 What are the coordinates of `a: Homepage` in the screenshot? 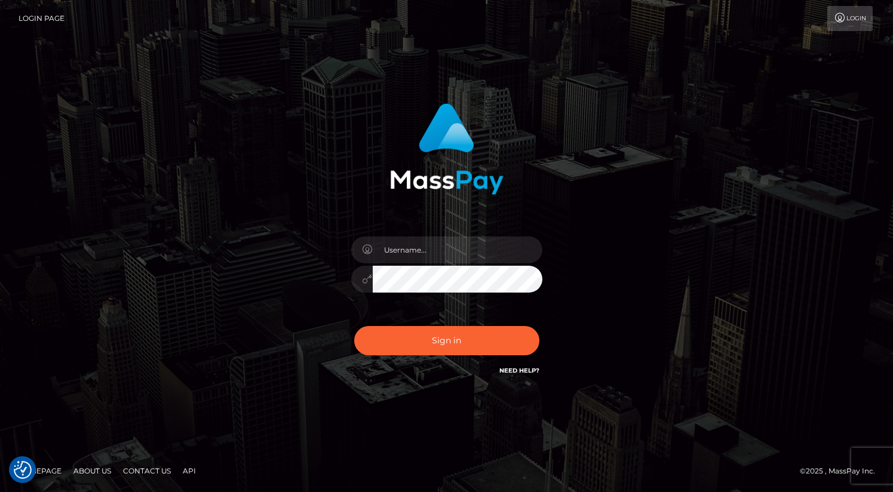 It's located at (39, 470).